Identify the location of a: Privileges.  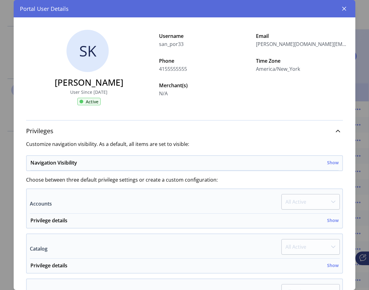
(184, 131).